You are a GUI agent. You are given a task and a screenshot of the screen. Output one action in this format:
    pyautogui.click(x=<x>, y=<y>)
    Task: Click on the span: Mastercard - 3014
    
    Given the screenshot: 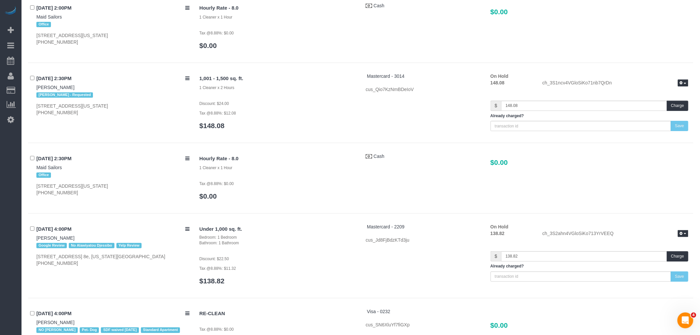 What is the action you would take?
    pyautogui.click(x=386, y=76)
    